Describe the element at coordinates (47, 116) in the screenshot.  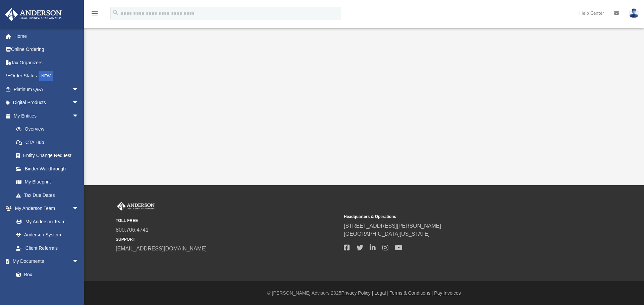
I see `a: My Entitiesarrow_drop_down` at that location.